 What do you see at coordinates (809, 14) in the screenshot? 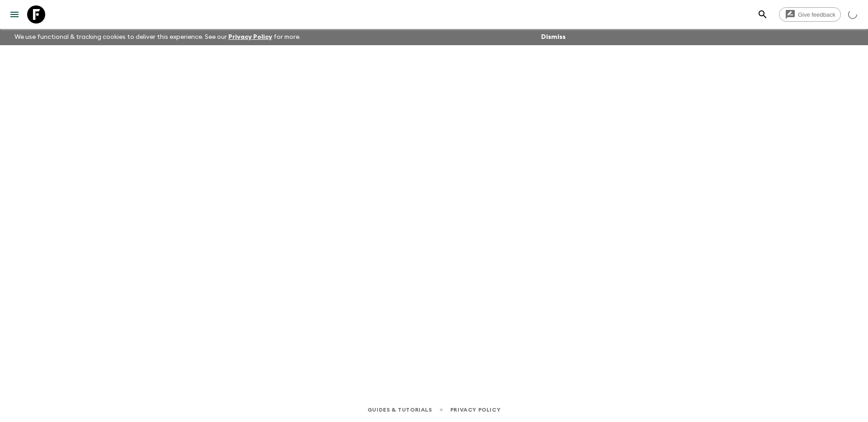
I see `a: Give feedback` at bounding box center [809, 14].